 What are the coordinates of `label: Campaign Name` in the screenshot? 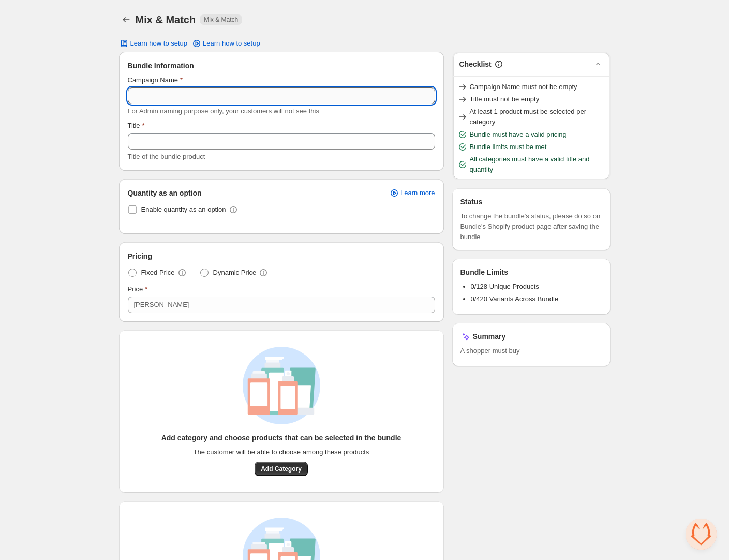 It's located at (155, 81).